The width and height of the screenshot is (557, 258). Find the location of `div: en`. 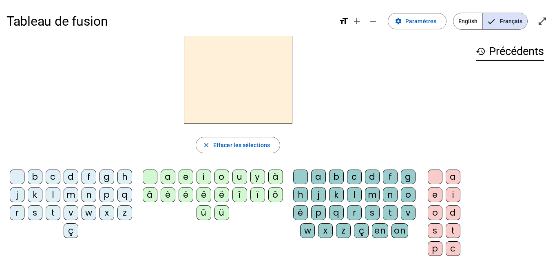

div: en is located at coordinates (380, 231).